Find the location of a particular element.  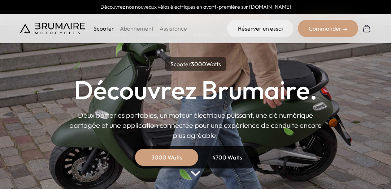

a: Réserver un essai is located at coordinates (260, 29).